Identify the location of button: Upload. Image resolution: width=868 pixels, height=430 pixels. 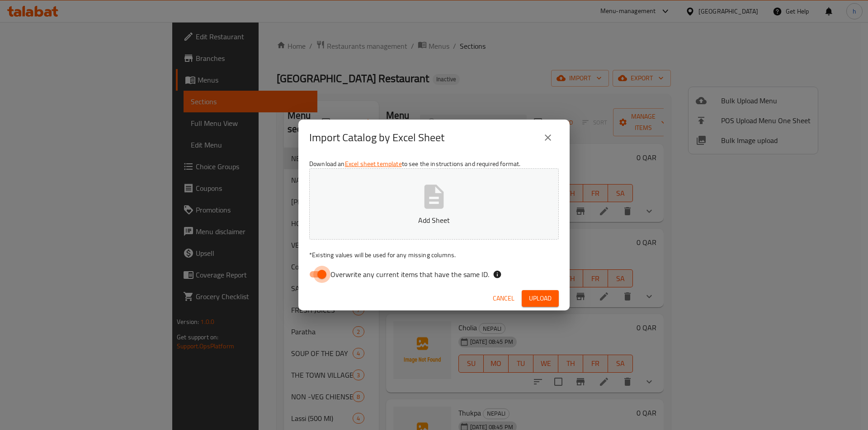
(540, 299).